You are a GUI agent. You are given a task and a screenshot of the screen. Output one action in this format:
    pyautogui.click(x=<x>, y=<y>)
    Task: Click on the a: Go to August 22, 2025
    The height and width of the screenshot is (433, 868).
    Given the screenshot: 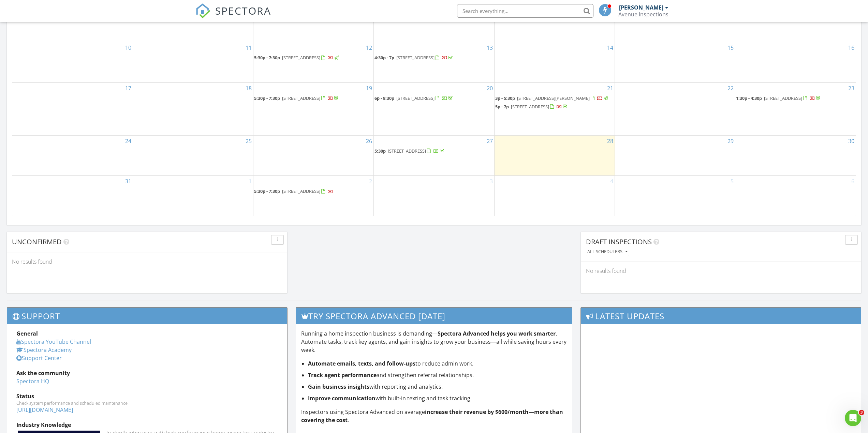 What is the action you would take?
    pyautogui.click(x=730, y=88)
    